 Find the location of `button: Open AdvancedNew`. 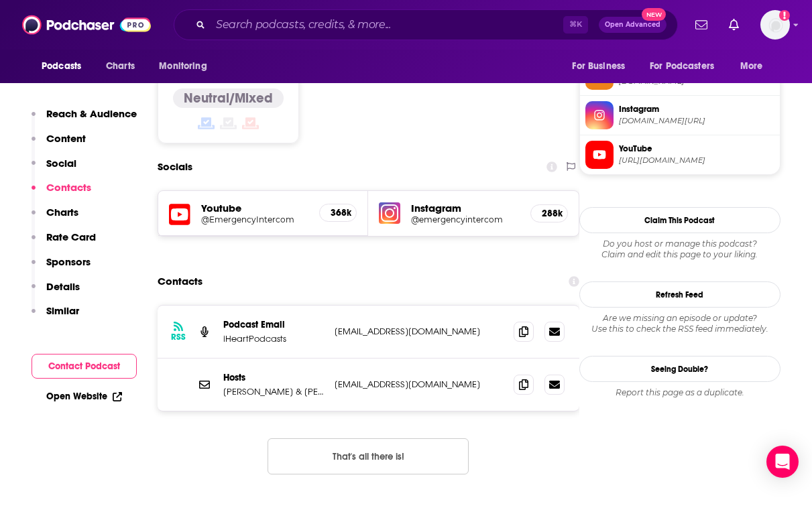

button: Open AdvancedNew is located at coordinates (632, 25).